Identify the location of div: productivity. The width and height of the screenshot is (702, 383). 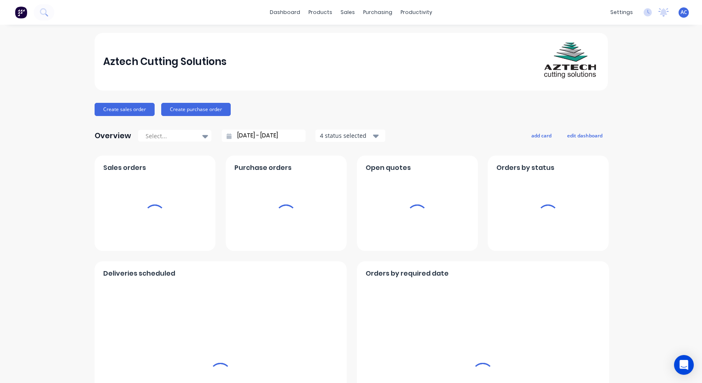
(416, 12).